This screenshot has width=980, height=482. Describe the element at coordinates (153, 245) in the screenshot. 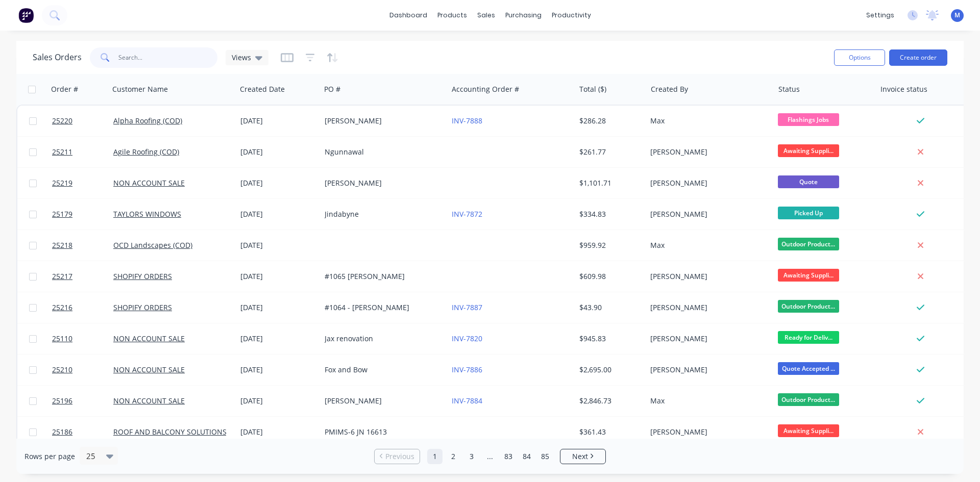

I see `a: OCD Landscapes (COD)` at that location.